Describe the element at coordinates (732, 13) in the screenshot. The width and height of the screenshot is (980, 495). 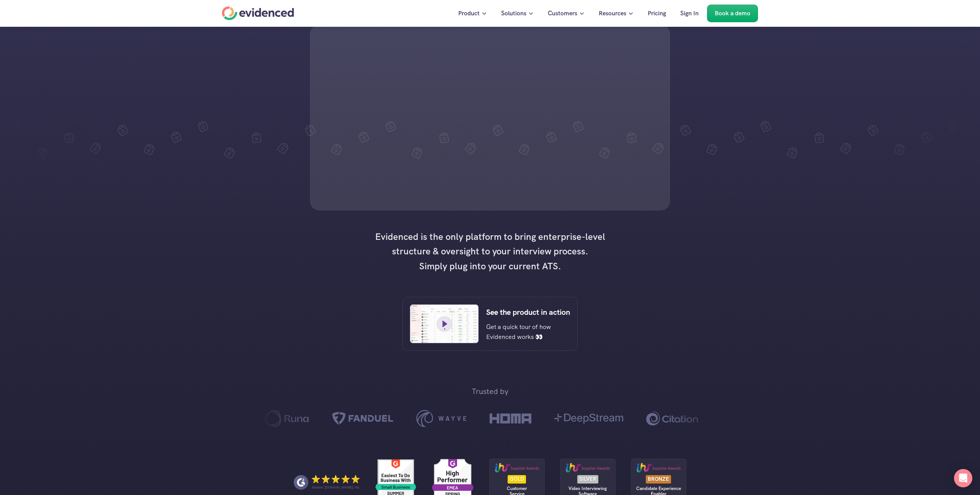
I see `p: Book a demo` at that location.